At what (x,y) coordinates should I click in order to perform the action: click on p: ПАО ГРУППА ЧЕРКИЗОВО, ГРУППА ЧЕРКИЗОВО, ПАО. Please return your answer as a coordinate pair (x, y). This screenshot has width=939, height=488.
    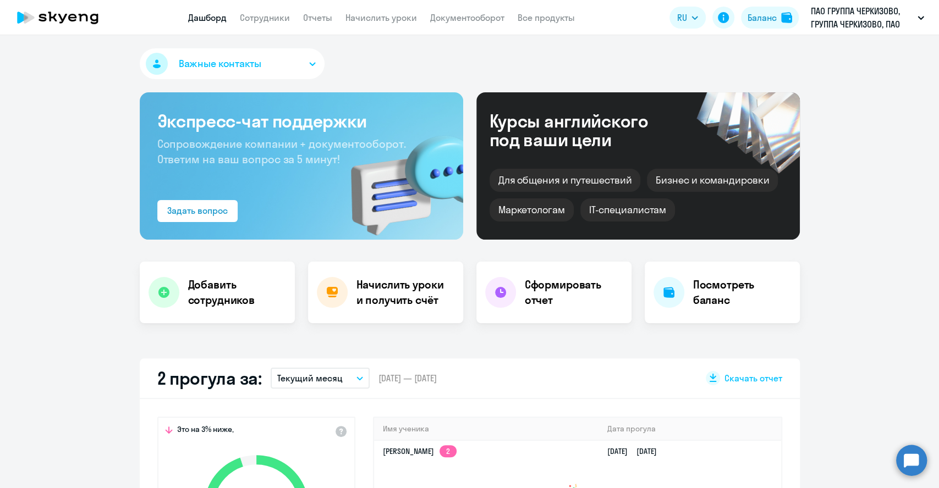
    Looking at the image, I should click on (862, 18).